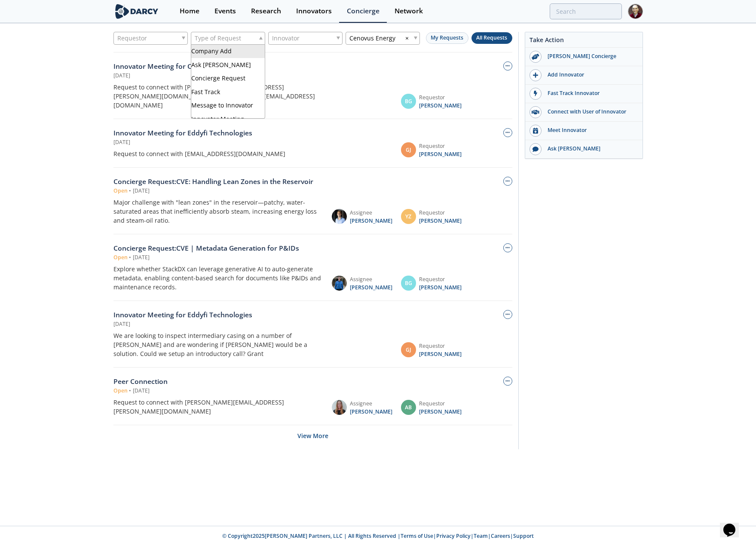 This screenshot has width=756, height=546. I want to click on div: Add Innovator, so click(590, 75).